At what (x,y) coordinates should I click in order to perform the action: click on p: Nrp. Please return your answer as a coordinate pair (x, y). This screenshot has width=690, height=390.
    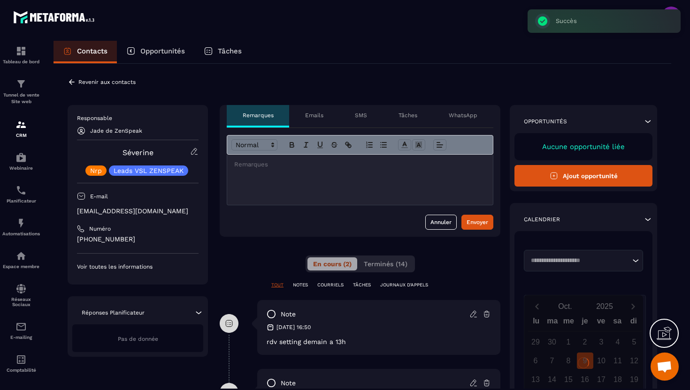
    Looking at the image, I should click on (96, 171).